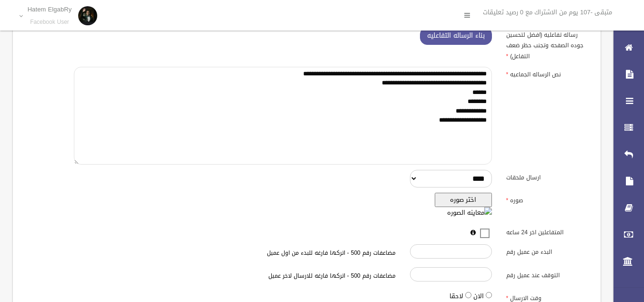  Describe the element at coordinates (456, 36) in the screenshot. I see `button: بناء الرساله التفاعليه` at that location.